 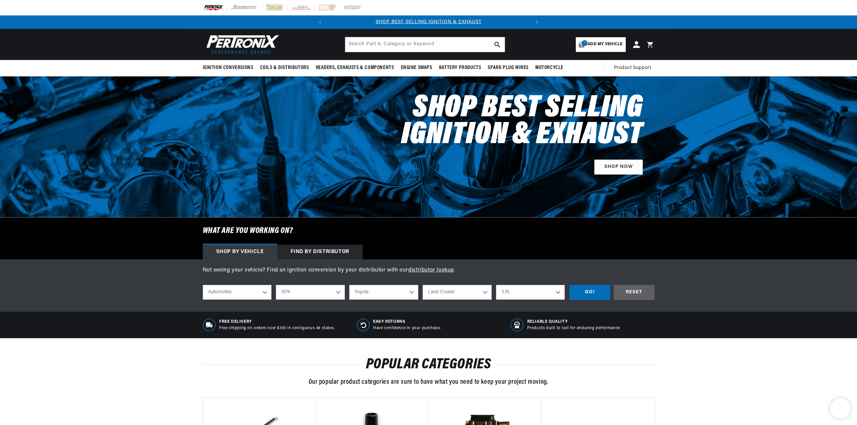 What do you see at coordinates (573, 322) in the screenshot?
I see `span: RELIABLE QUALITY` at bounding box center [573, 322].